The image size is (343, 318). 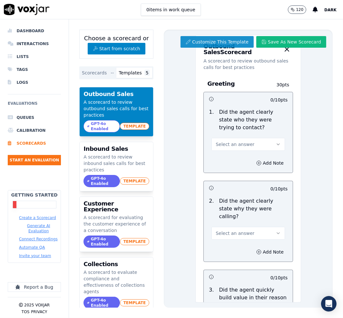 I want to click on button: Start from scratch, so click(x=116, y=49).